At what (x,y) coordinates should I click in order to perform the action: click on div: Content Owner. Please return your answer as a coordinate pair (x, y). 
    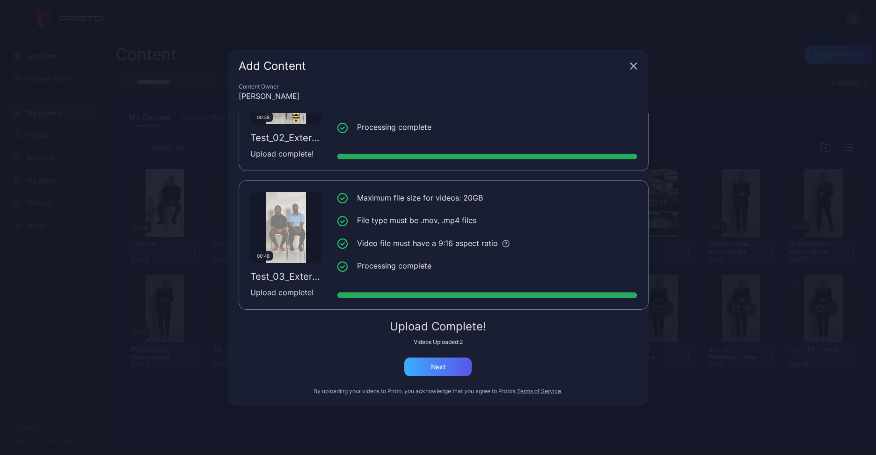
    Looking at the image, I should click on (438, 87).